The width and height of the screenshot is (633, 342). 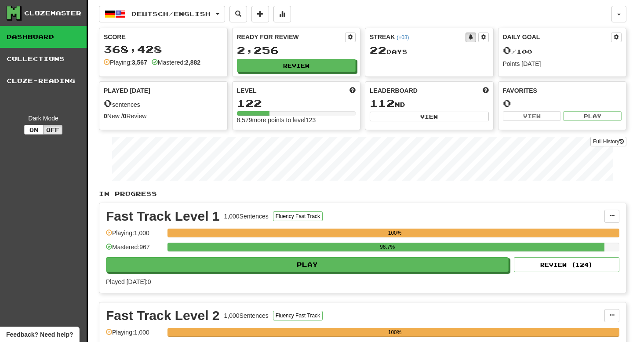 What do you see at coordinates (139, 62) in the screenshot?
I see `strong: 3,567` at bounding box center [139, 62].